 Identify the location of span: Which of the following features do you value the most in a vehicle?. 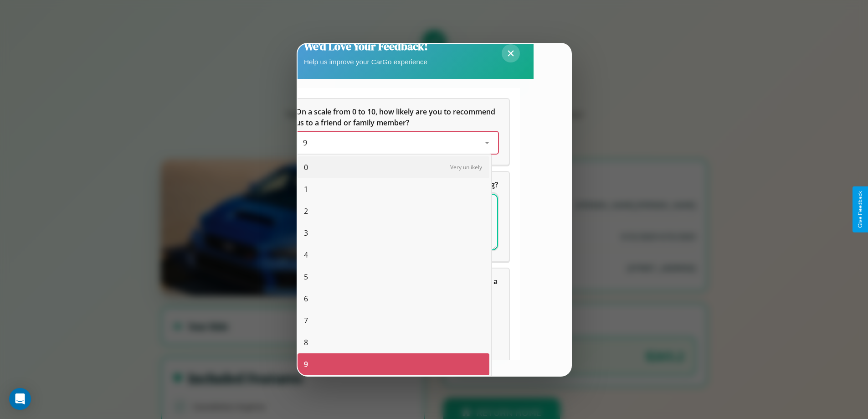
(397, 287).